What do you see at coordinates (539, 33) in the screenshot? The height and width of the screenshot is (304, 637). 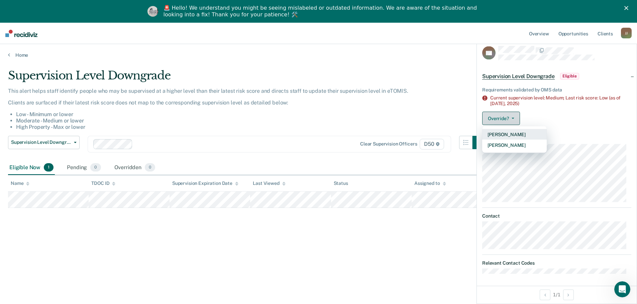 I see `a: Overview` at bounding box center [539, 33].